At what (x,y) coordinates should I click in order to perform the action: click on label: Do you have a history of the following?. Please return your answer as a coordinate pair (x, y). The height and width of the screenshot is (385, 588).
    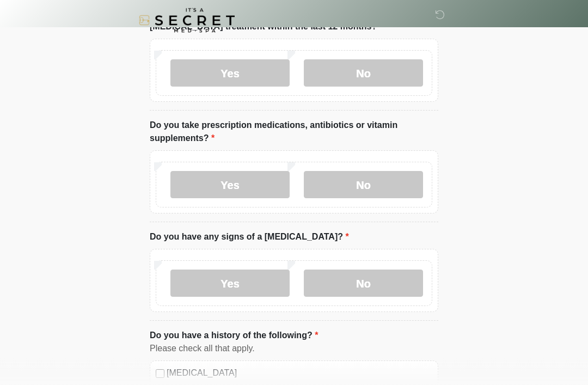
    Looking at the image, I should click on (233, 336).